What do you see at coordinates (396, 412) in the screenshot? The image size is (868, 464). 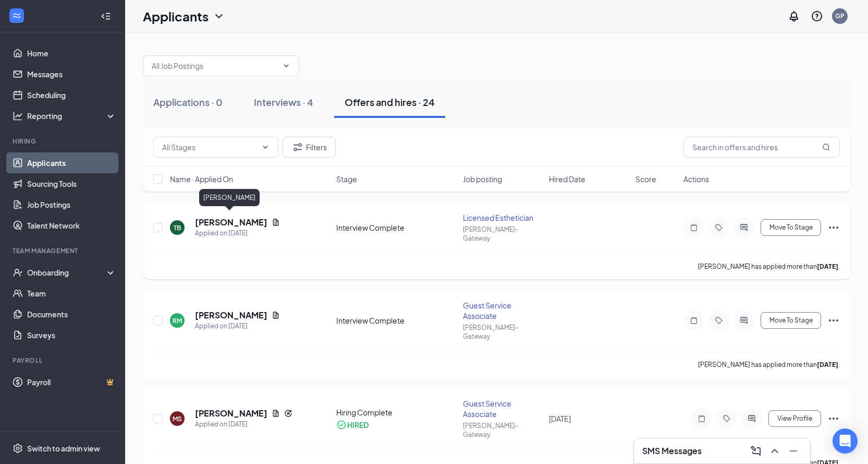 I see `div: Hiring Complete` at bounding box center [396, 412].